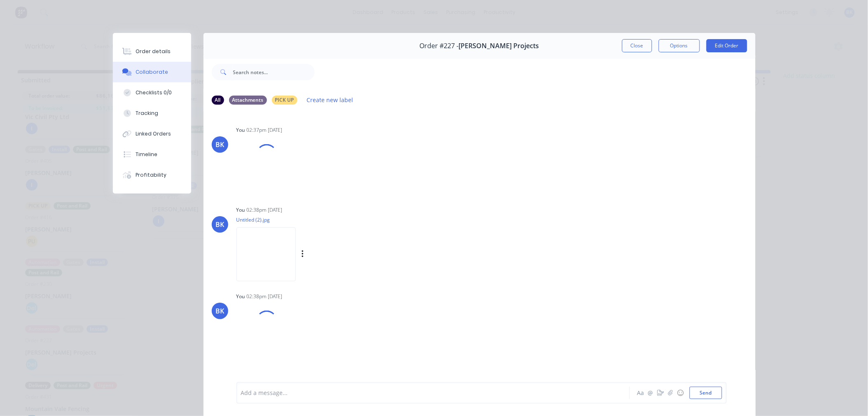  Describe the element at coordinates (152, 175) in the screenshot. I see `button: Profitability` at that location.